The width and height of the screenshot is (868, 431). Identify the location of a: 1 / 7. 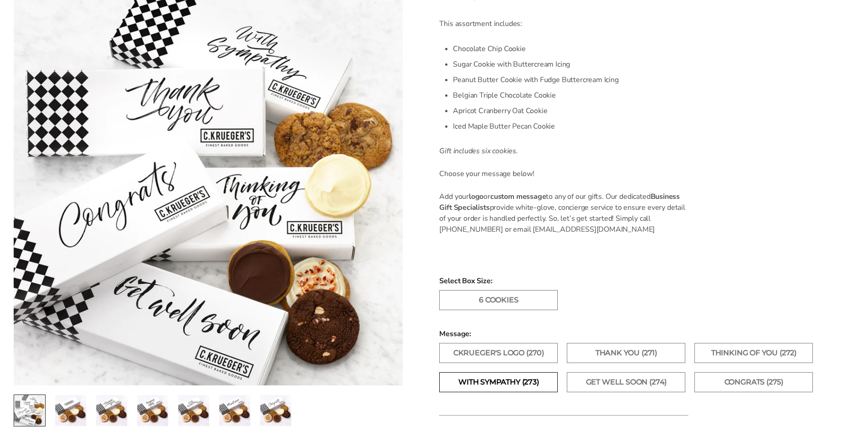
(29, 411).